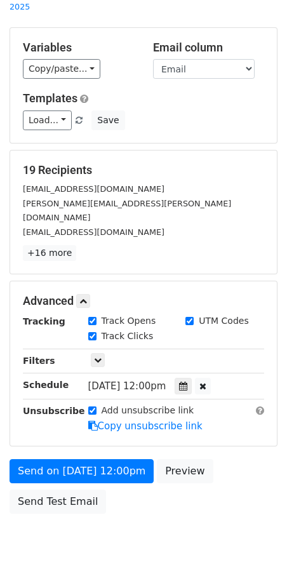 Image resolution: width=287 pixels, height=569 pixels. Describe the element at coordinates (146, 426) in the screenshot. I see `a: Copy unsubscribe link` at that location.